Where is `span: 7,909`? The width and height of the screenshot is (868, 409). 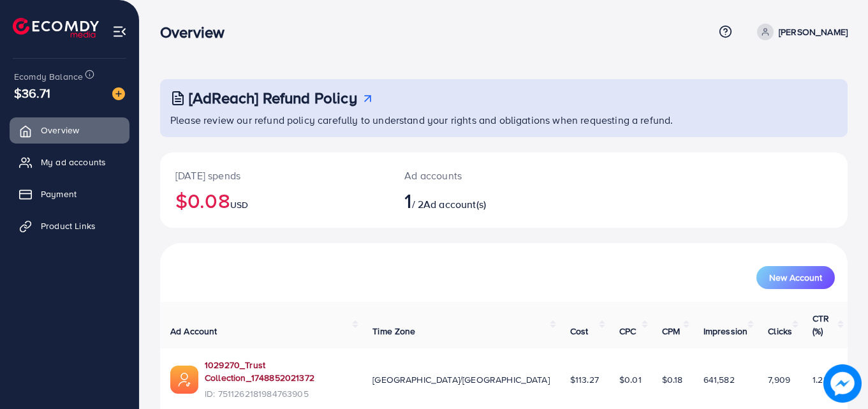 span: 7,909 is located at coordinates (778, 379).